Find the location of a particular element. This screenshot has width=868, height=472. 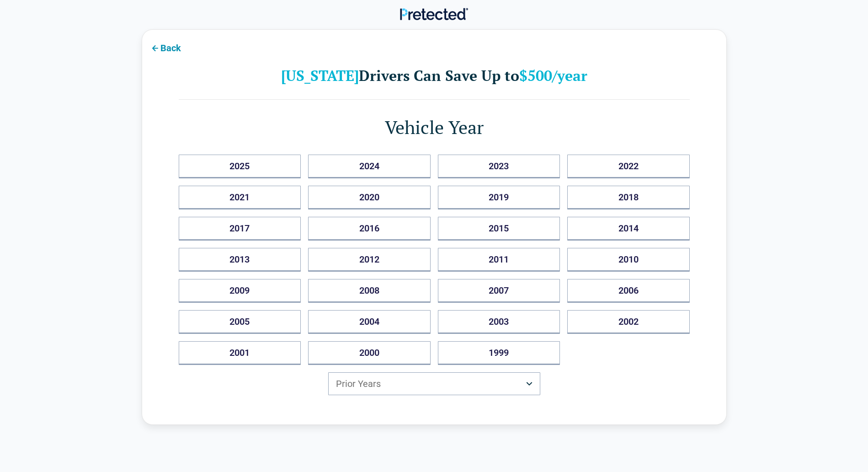

button: Prior Years is located at coordinates (435, 384).